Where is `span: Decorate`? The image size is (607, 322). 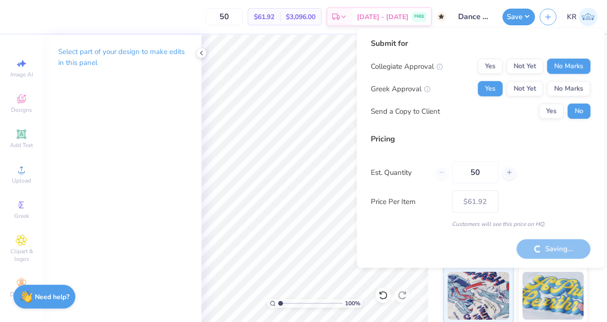 span: Decorate is located at coordinates (21, 294).